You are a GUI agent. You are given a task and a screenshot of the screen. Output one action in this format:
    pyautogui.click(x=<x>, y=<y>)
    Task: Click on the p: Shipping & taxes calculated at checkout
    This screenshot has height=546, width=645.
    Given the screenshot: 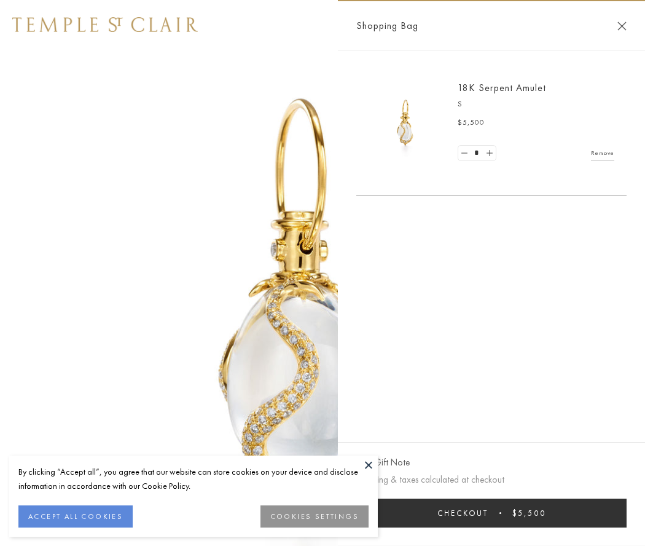 What is the action you would take?
    pyautogui.click(x=492, y=479)
    